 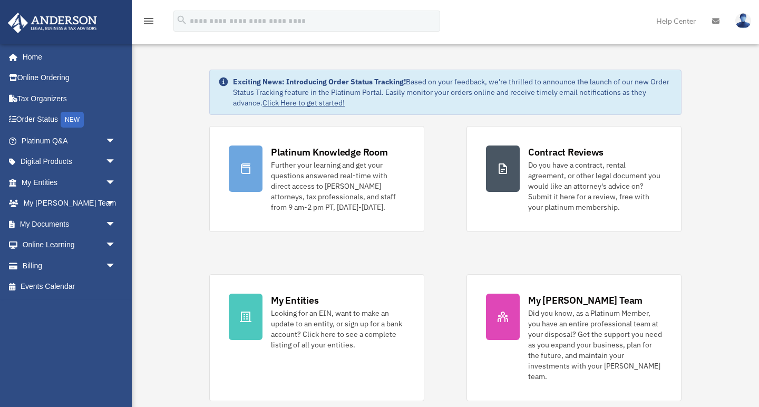 What do you see at coordinates (595, 345) in the screenshot?
I see `div: Did you know, as a Platinum Member, you have an entire professional team at your disposal? Get th...` at bounding box center [595, 345].